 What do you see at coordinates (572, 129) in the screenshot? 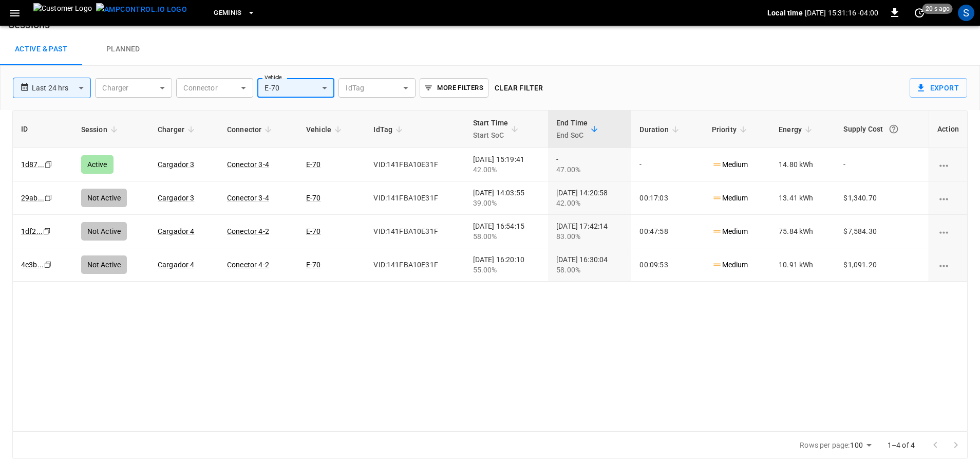
I see `div: End Time` at bounding box center [572, 129].